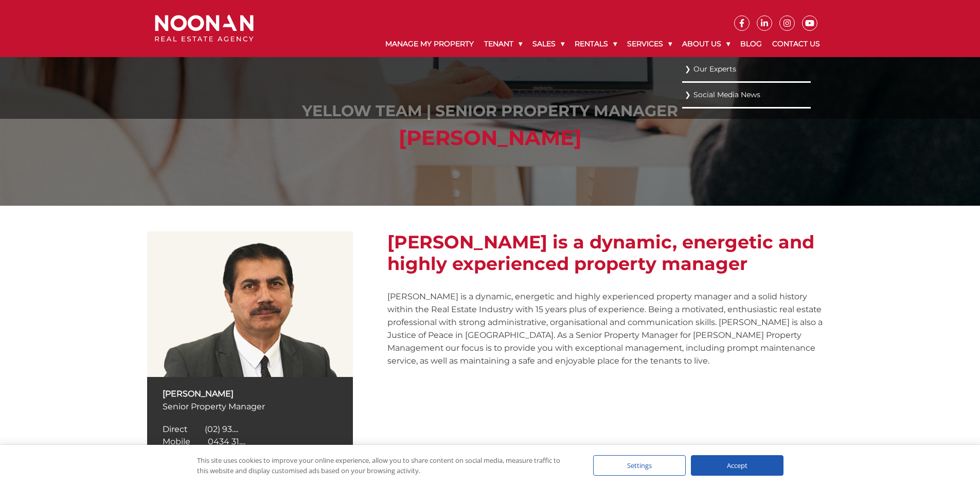  I want to click on a: Services, so click(650, 44).